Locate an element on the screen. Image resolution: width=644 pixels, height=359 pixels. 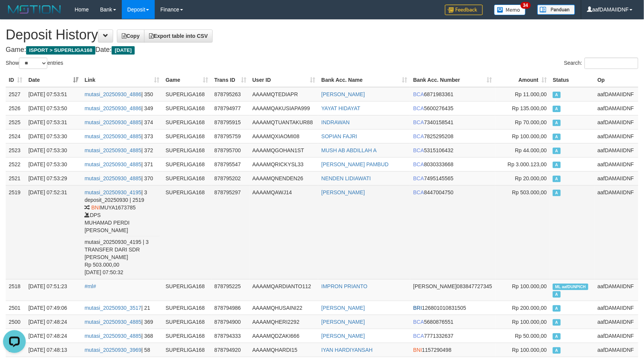
a: Export table into CSV is located at coordinates (179, 36).